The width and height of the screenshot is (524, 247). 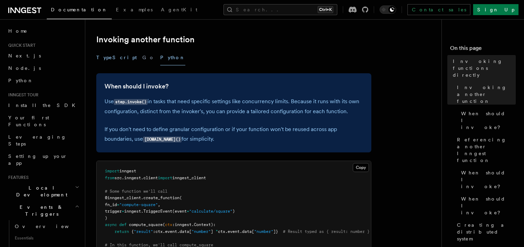 What do you see at coordinates (43, 56) in the screenshot?
I see `a: Next.js` at bounding box center [43, 56].